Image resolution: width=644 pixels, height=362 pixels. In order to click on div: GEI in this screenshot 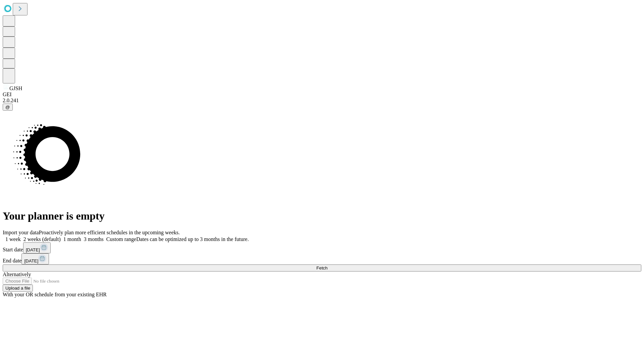, I will do `click(322, 95)`.